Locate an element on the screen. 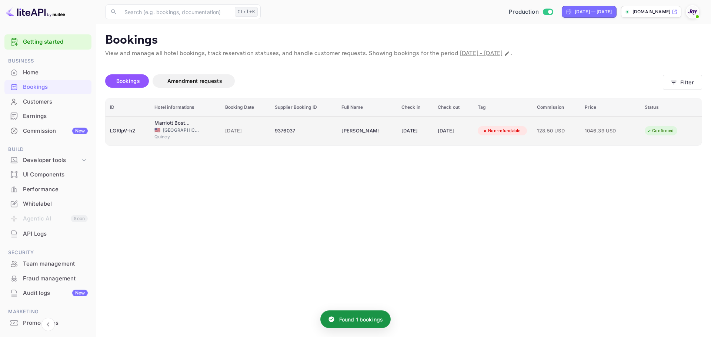 Image resolution: width=711 pixels, height=337 pixels. input: Search (e.g. bookings, documentation) is located at coordinates (176, 12).